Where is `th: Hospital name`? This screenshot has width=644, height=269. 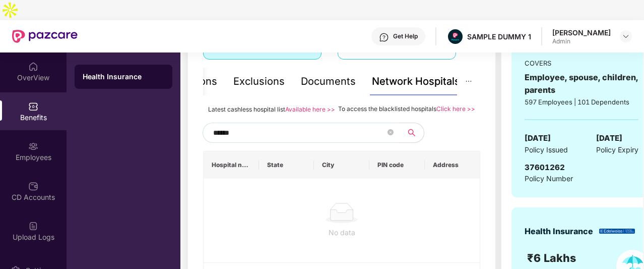 th: Hospital name is located at coordinates (231, 165).